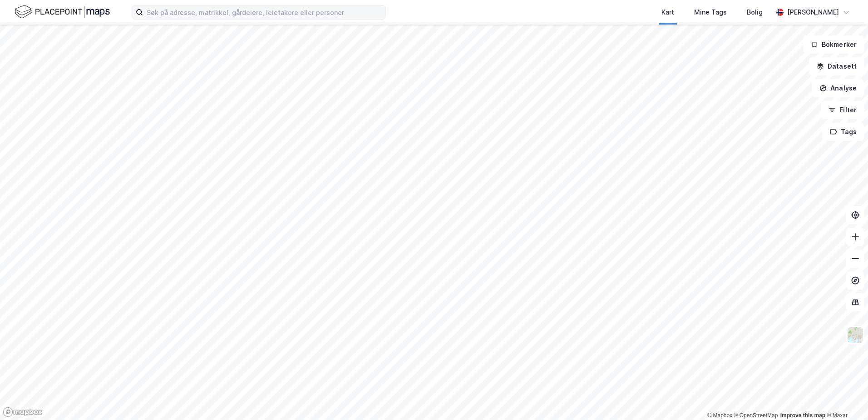 This screenshot has height=420, width=868. Describe the element at coordinates (843, 132) in the screenshot. I see `button: Tags` at that location.